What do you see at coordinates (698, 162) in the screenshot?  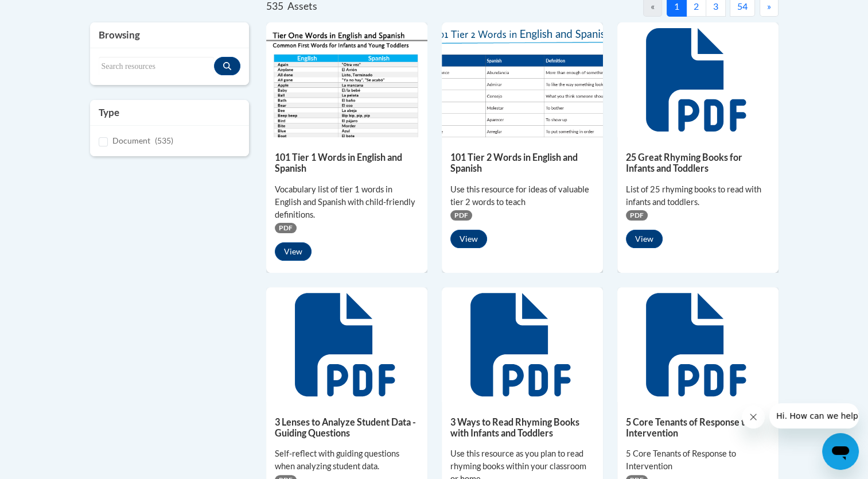 I see `h5: 25 Great Rhyming Books for Infants and Toddlers` at bounding box center [698, 162].